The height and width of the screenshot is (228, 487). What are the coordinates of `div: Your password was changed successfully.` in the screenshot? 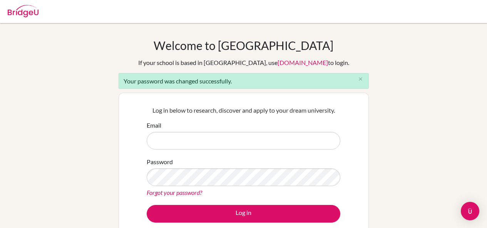 It's located at (244, 81).